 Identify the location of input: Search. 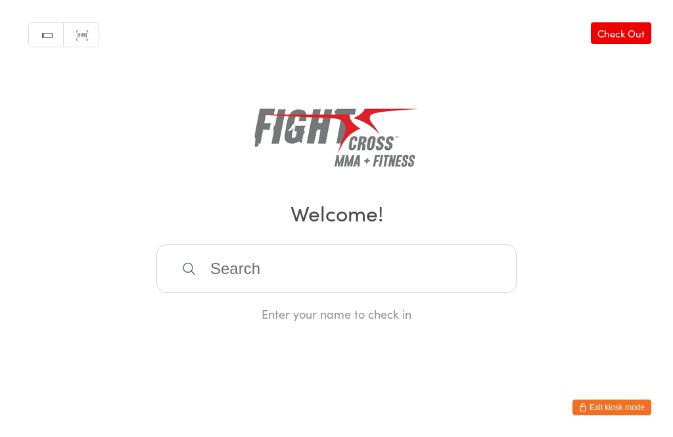
(337, 269).